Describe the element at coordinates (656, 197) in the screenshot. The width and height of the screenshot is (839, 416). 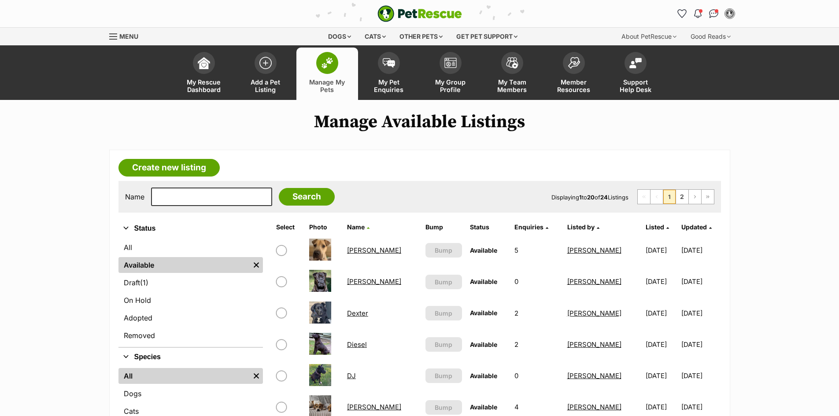
I see `span: Previous page` at that location.